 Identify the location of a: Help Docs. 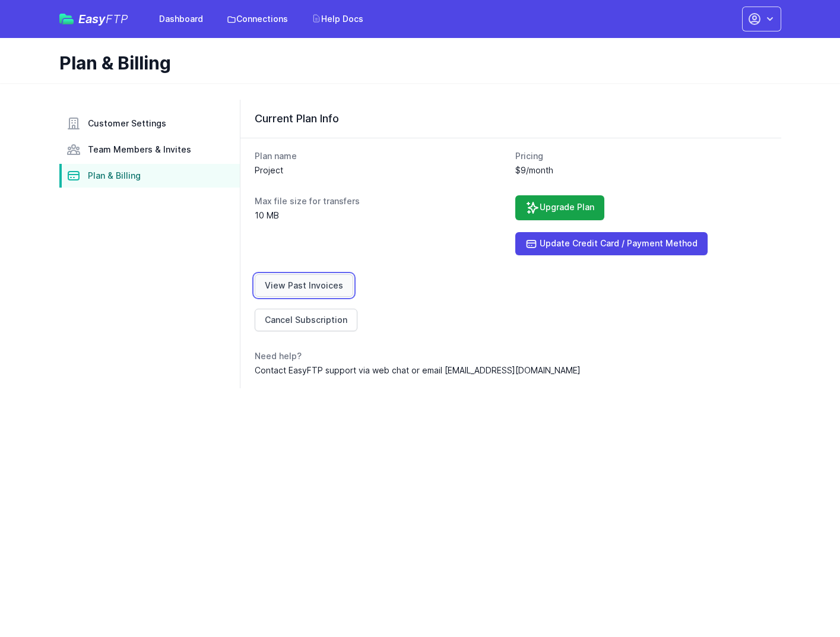
(337, 19).